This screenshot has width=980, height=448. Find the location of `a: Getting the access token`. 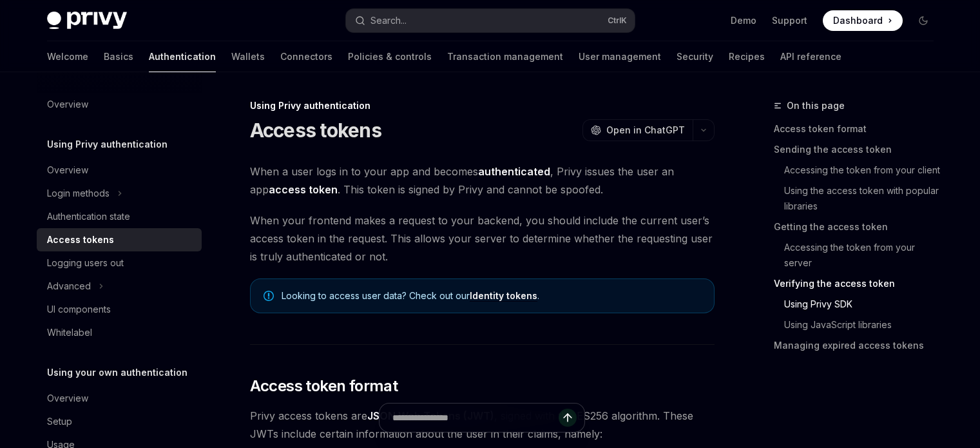

a: Getting the access token is located at coordinates (858, 227).